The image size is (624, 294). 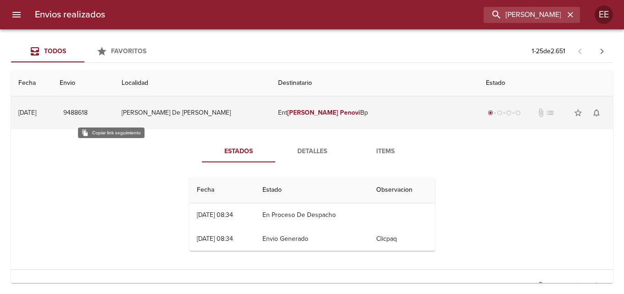 I want to click on div: Tabs detalle de guia, so click(x=312, y=151).